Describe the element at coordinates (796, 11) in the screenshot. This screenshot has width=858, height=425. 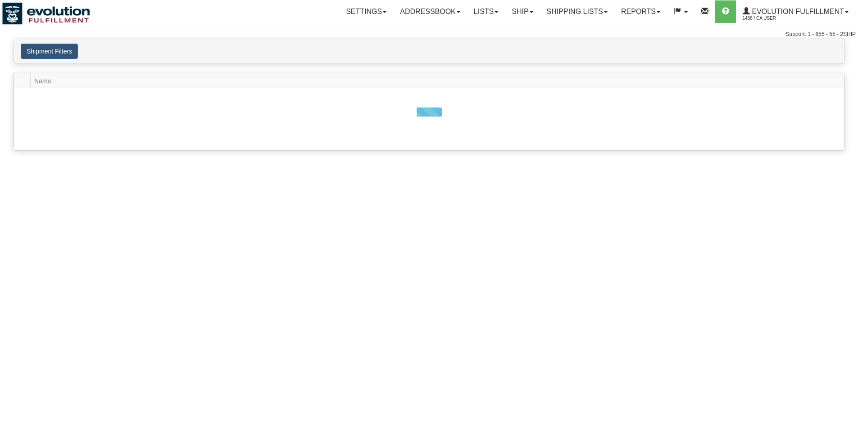
I see `span: Evolution Fulfillment` at that location.